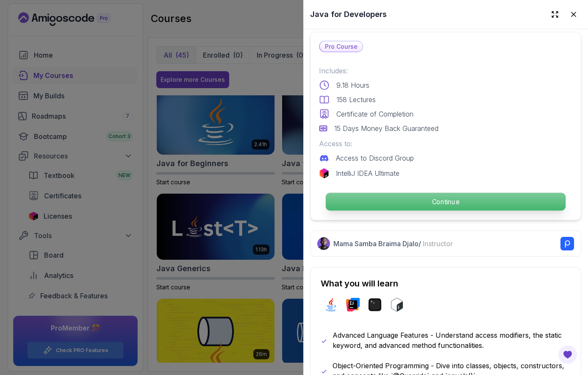  I want to click on p: Advanced Language Features - Understand access modifiers, the static keyword, and advanced method..., so click(452, 340).